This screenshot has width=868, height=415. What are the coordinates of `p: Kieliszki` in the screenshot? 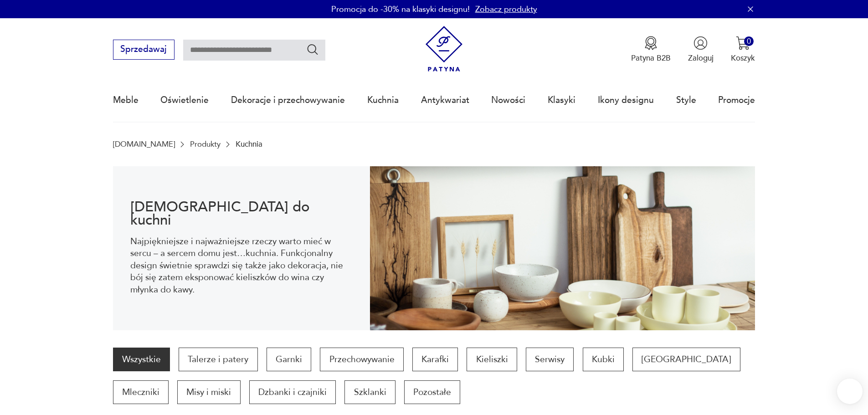 It's located at (492, 359).